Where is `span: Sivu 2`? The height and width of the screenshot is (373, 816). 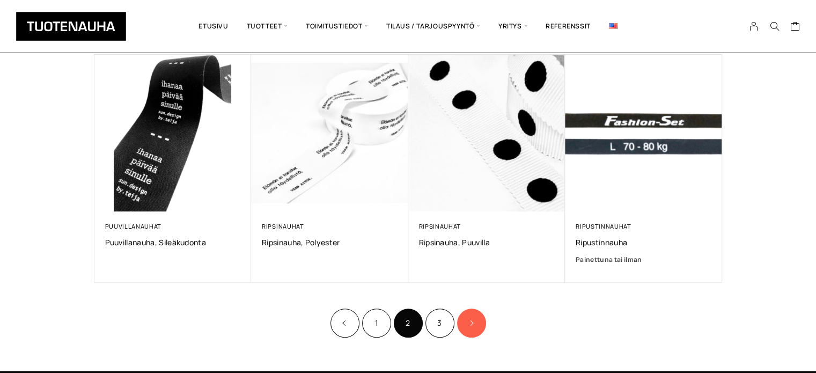
span: Sivu 2 is located at coordinates (409, 323).